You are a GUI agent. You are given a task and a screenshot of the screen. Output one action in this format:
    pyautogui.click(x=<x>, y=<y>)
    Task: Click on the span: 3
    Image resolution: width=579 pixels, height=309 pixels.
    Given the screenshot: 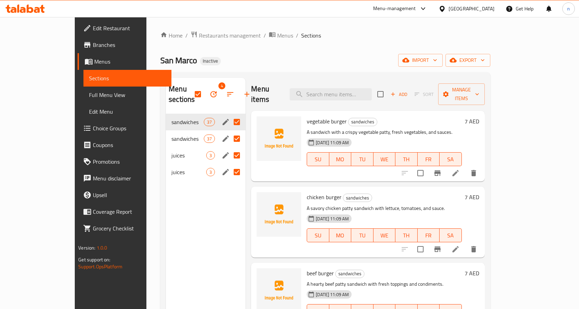 What is the action you would take?
    pyautogui.click(x=210, y=156)
    